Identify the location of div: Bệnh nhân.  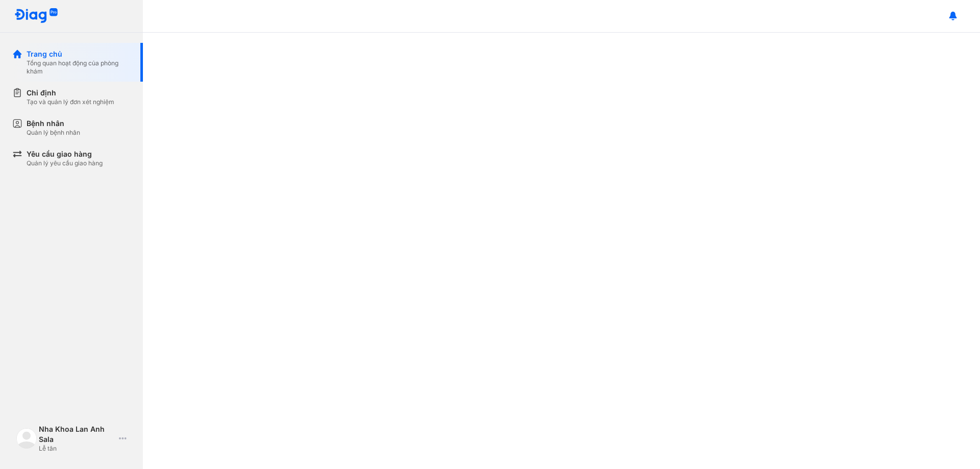
(53, 124).